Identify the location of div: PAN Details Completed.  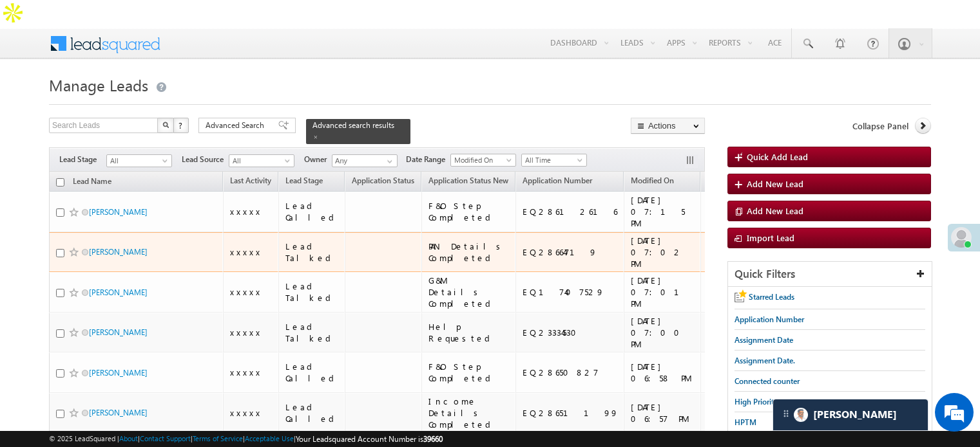
(469, 253).